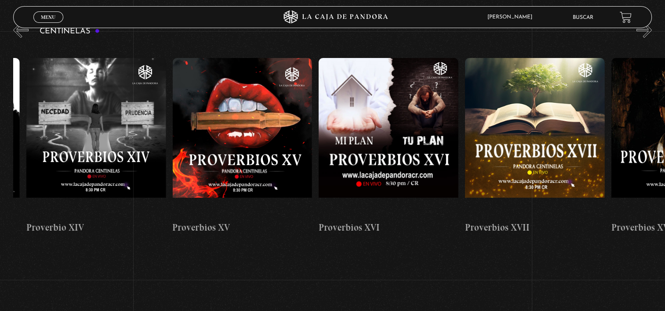 The height and width of the screenshot is (311, 665). Describe the element at coordinates (389, 228) in the screenshot. I see `h4: Proverbios XVI` at that location.